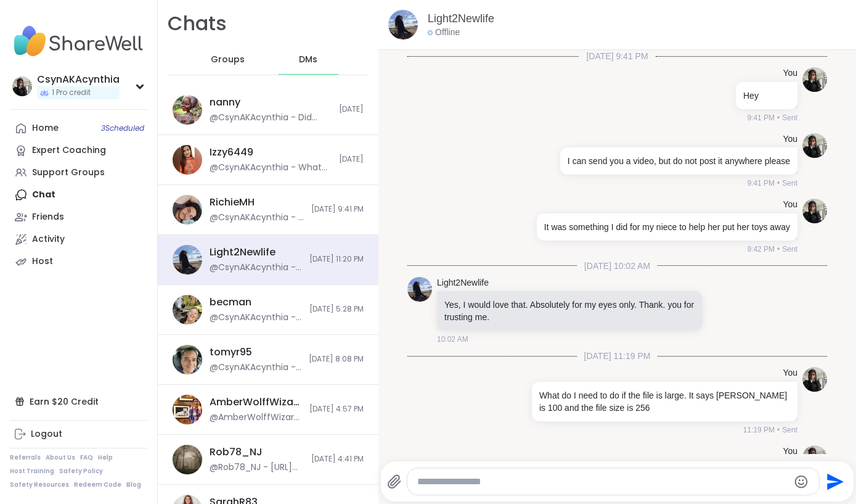 Image resolution: width=856 pixels, height=504 pixels. I want to click on div: nanny, so click(225, 103).